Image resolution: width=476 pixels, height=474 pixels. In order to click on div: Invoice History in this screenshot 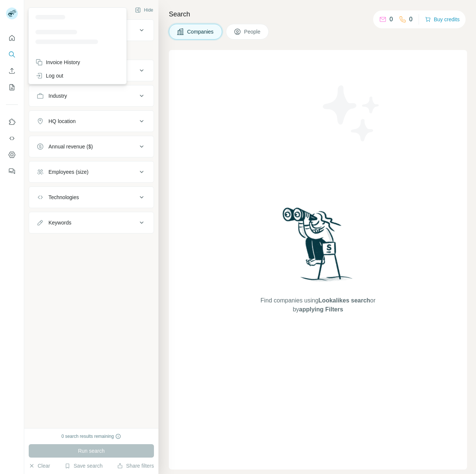, I will do `click(58, 63)`.